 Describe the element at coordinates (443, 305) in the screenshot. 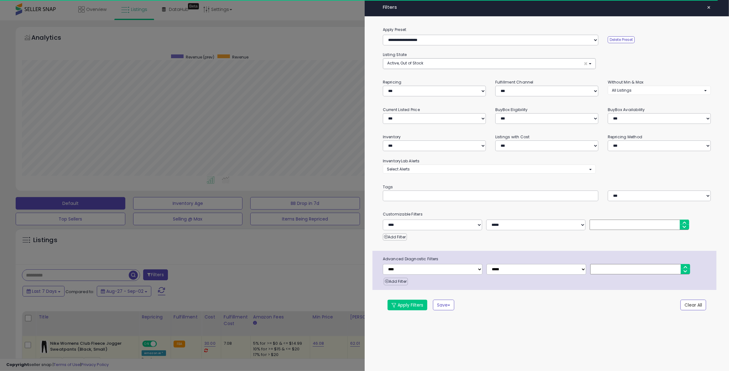

I see `button: Save` at that location.